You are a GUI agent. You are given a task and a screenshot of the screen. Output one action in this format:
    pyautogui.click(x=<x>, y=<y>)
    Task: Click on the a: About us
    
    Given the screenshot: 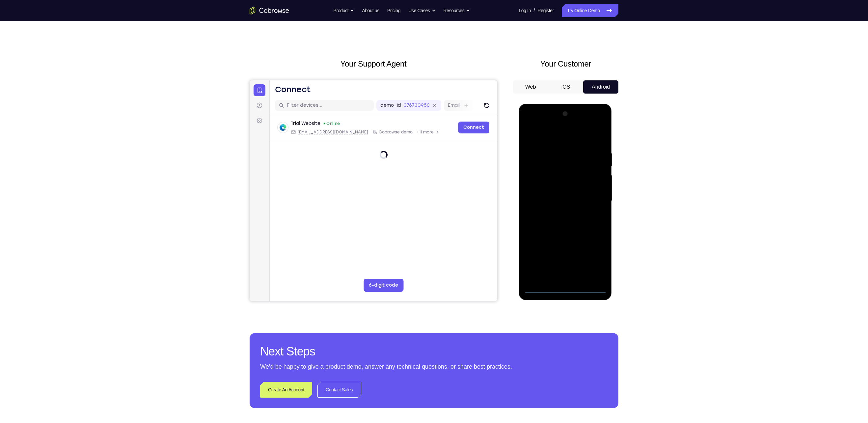 What is the action you would take?
    pyautogui.click(x=370, y=10)
    